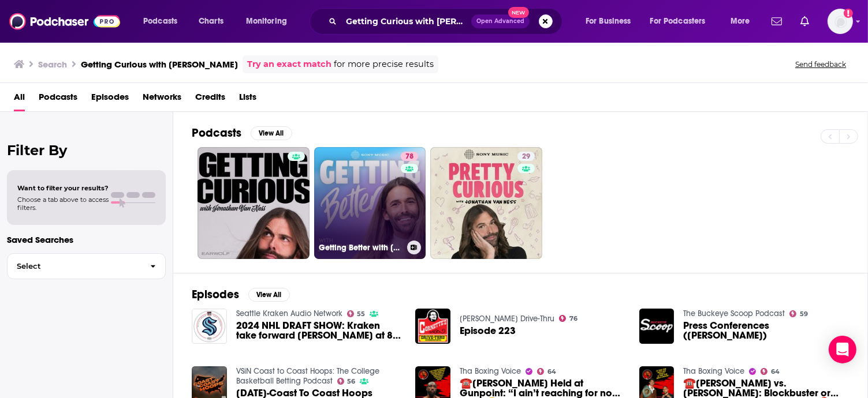 This screenshot has width=868, height=398. What do you see at coordinates (304, 393) in the screenshot?
I see `a: 2/4/23-Coast To Coast Hoops` at bounding box center [304, 393].